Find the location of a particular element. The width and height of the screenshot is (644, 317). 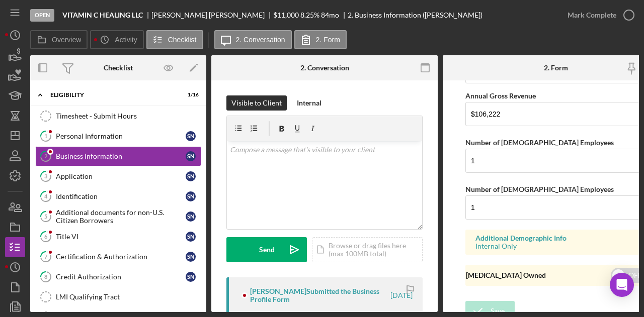

div: Application is located at coordinates (121, 176).